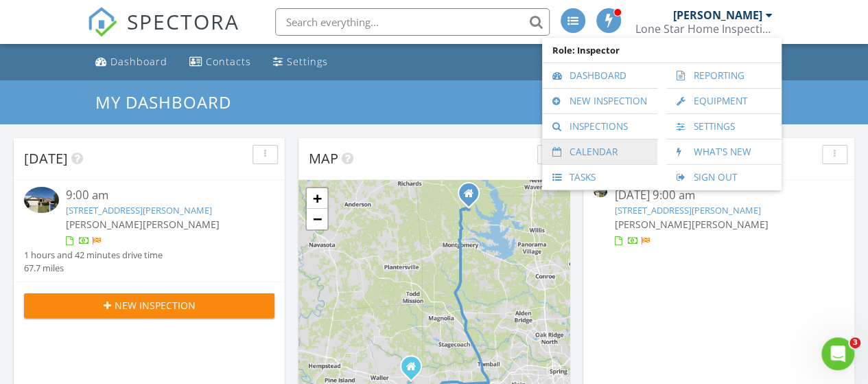 The width and height of the screenshot is (868, 384). What do you see at coordinates (600, 126) in the screenshot?
I see `a: Inspections` at bounding box center [600, 126].